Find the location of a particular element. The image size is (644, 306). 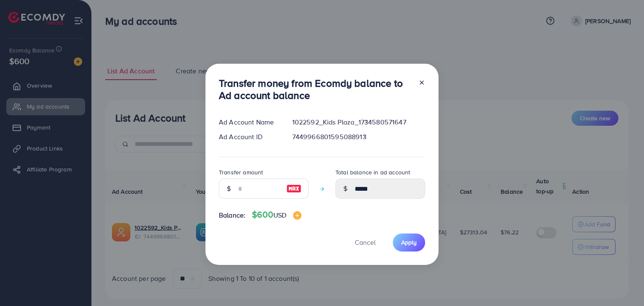

span: Apply is located at coordinates (409, 242).